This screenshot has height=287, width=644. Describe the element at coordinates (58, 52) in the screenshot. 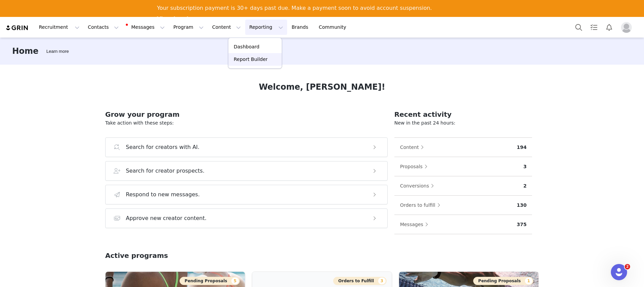

I see `div: Tooltip anchor` at that location.